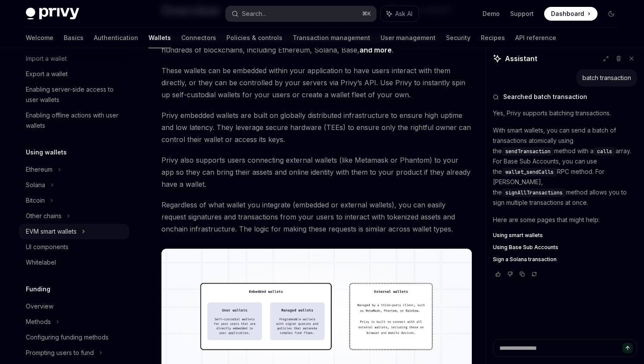 Image resolution: width=644 pixels, height=364 pixels. Describe the element at coordinates (611, 14) in the screenshot. I see `button: Toggle dark mode` at that location.